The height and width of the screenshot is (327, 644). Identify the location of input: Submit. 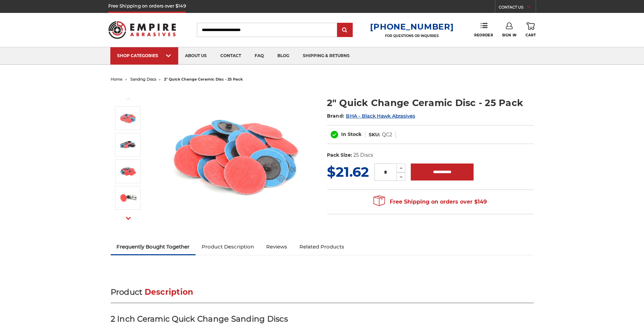
(345, 31).